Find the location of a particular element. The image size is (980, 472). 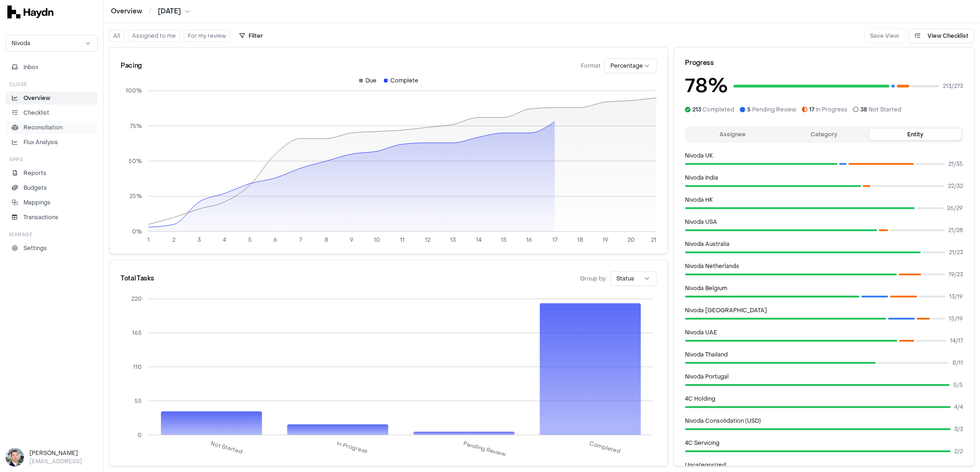

span: 4 / 4 is located at coordinates (958, 407).